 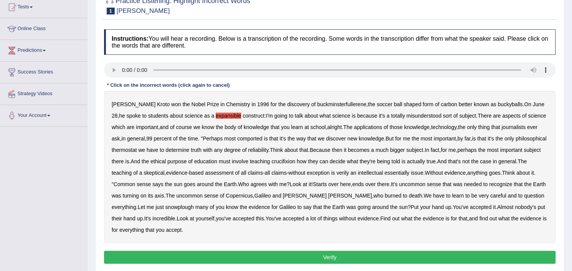 I want to click on b: thing, so click(x=484, y=127).